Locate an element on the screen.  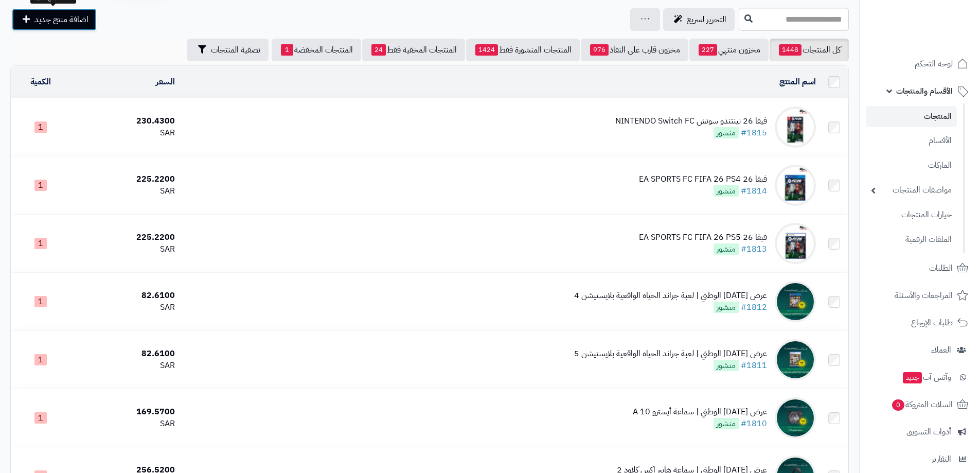
span: العملاء is located at coordinates (941, 350).